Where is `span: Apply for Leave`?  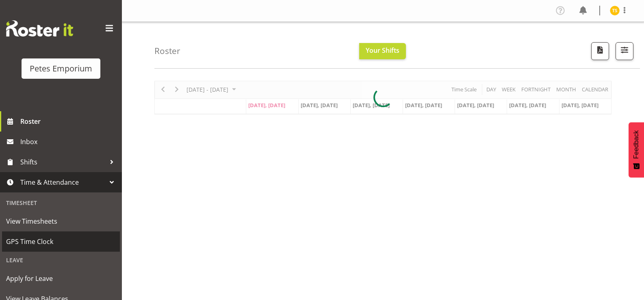
span: Apply for Leave is located at coordinates (61, 278).